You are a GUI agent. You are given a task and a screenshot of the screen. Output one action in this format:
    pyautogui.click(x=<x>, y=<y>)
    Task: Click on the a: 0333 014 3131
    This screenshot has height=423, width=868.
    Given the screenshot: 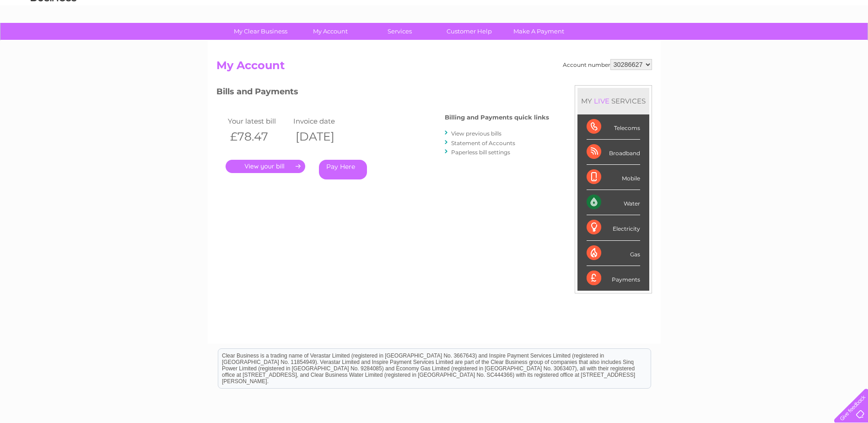 What is the action you would take?
    pyautogui.click(x=727, y=10)
    